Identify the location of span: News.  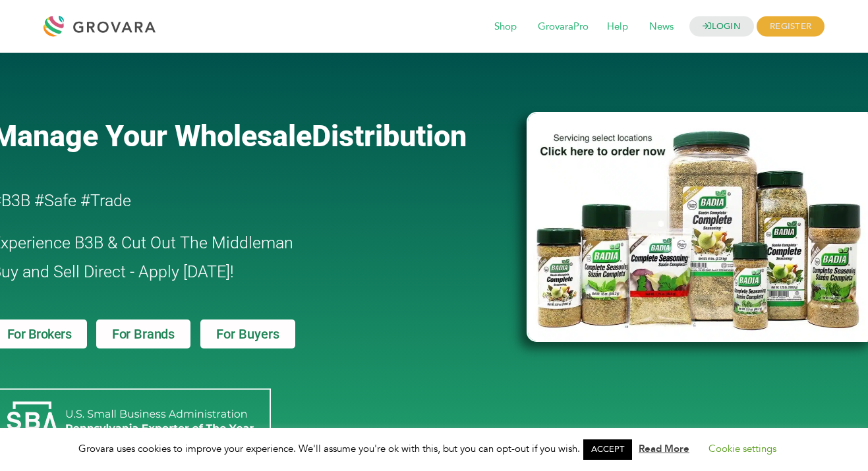
(661, 27).